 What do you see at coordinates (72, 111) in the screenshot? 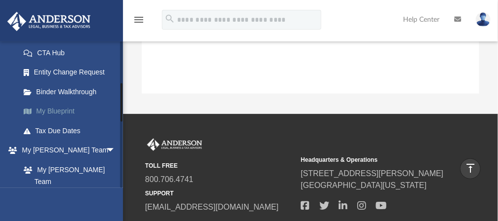
I see `a: My Blueprint` at bounding box center [72, 111].